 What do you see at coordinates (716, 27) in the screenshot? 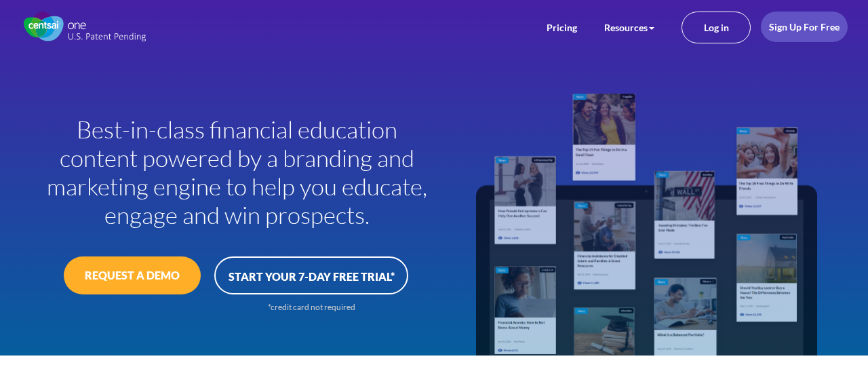
I see `a: Log in` at bounding box center [716, 27].